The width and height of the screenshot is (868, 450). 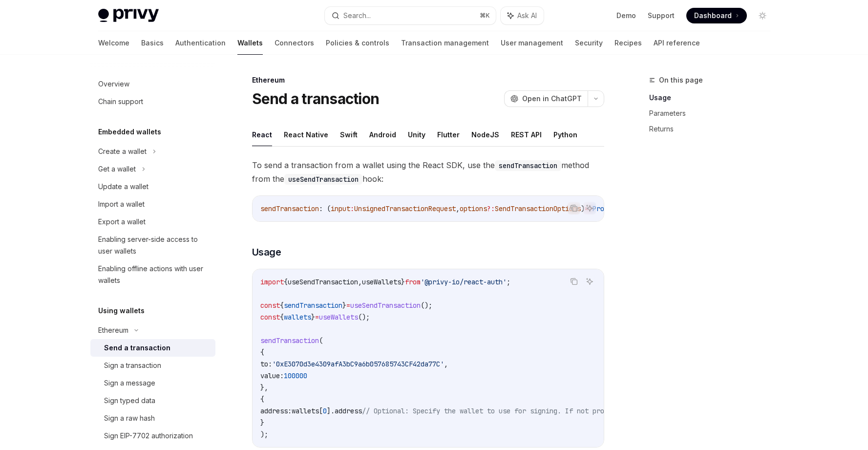 I want to click on div: Chain support, so click(x=121, y=101).